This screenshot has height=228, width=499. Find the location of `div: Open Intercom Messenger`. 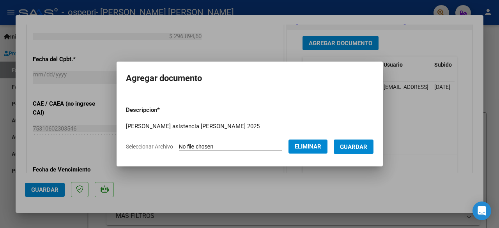

div: Open Intercom Messenger is located at coordinates (481, 211).